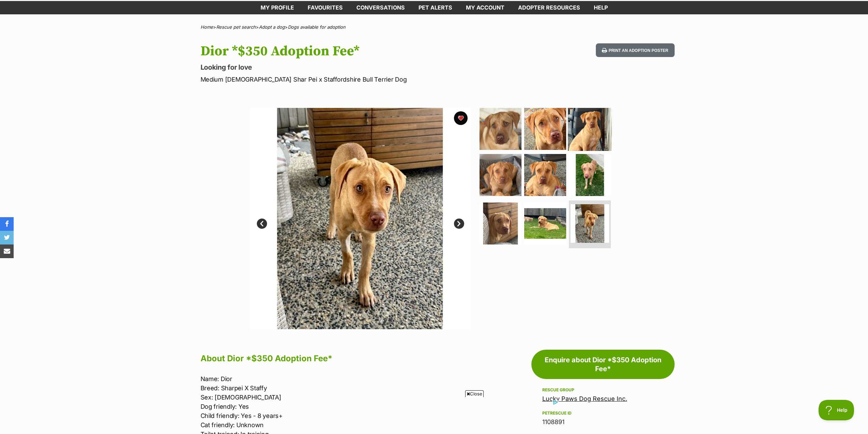 This screenshot has width=868, height=434. I want to click on a: Prev, so click(262, 223).